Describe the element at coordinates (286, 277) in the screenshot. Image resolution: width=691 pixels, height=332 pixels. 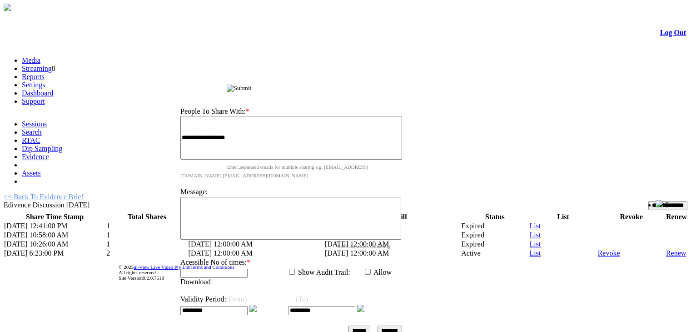
I see `label: Allow Download` at that location.